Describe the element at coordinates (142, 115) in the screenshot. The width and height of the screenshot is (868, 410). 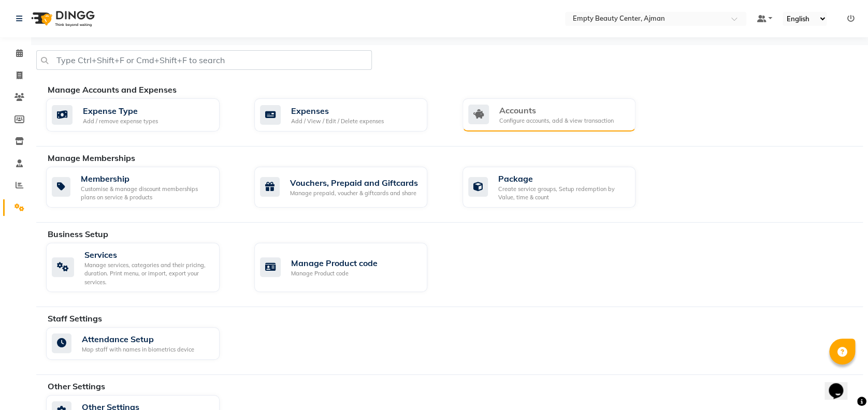
I see `a: Expense TypeAdd / remove expense types` at that location.